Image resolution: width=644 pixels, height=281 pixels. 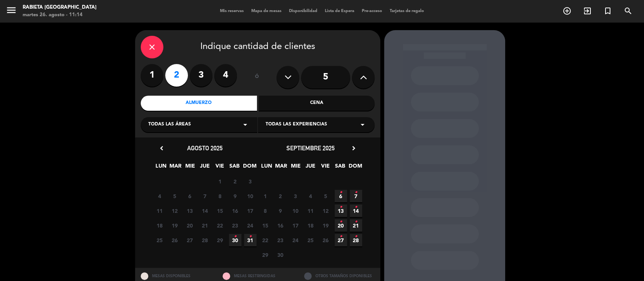 I want to click on label: 1, so click(x=152, y=75).